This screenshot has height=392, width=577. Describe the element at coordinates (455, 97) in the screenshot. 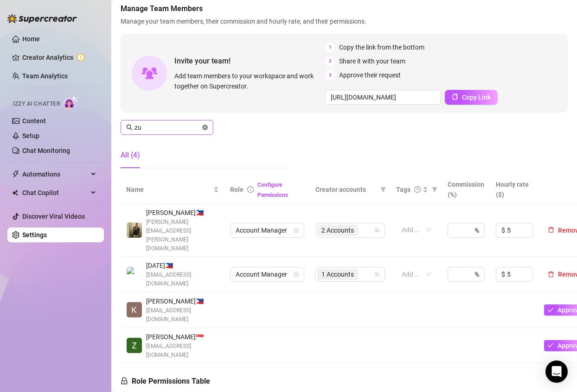

I see `span: copy` at that location.